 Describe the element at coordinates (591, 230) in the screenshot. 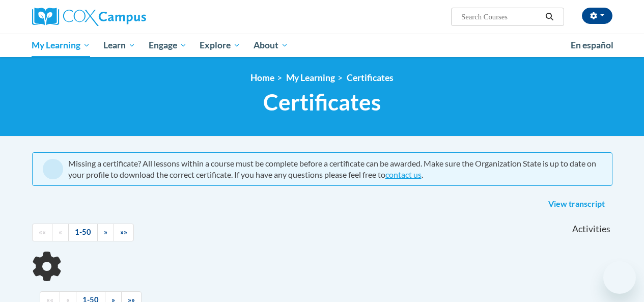

I see `span: Activities` at that location.